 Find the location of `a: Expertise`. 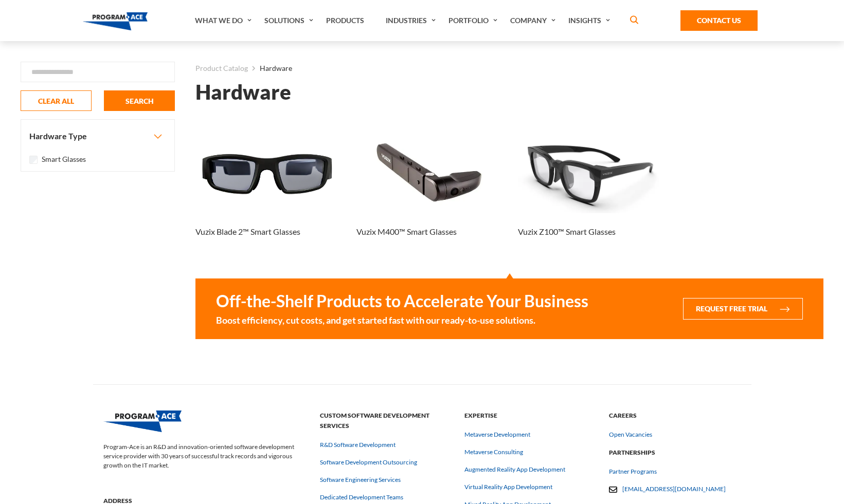

a: Expertise is located at coordinates (530, 416).